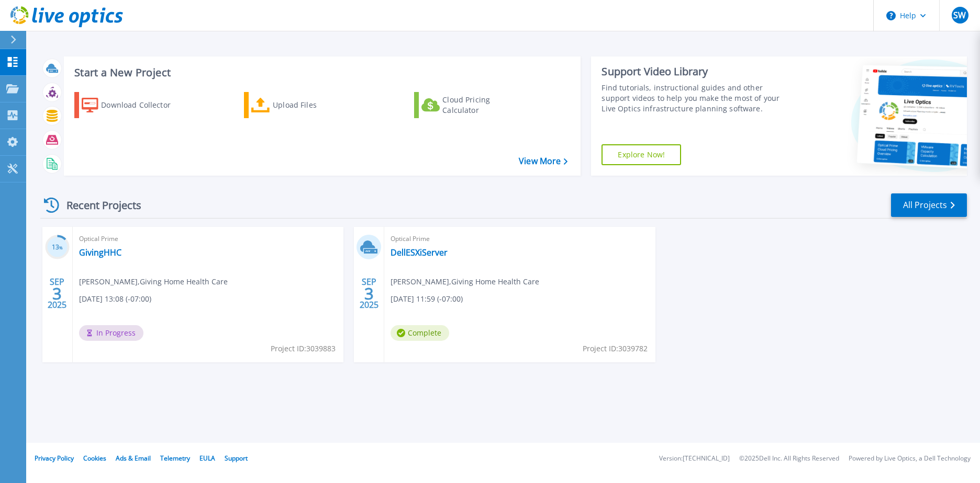 Image resolution: width=980 pixels, height=483 pixels. Describe the element at coordinates (419, 253) in the screenshot. I see `a: DellESXiServer` at that location.